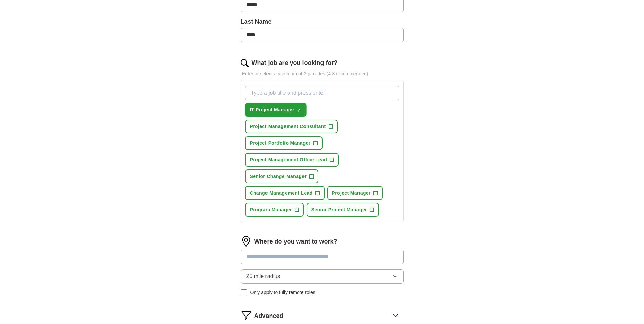 This screenshot has height=324, width=644. What do you see at coordinates (355, 193) in the screenshot?
I see `button: Project Manager` at bounding box center [355, 193].